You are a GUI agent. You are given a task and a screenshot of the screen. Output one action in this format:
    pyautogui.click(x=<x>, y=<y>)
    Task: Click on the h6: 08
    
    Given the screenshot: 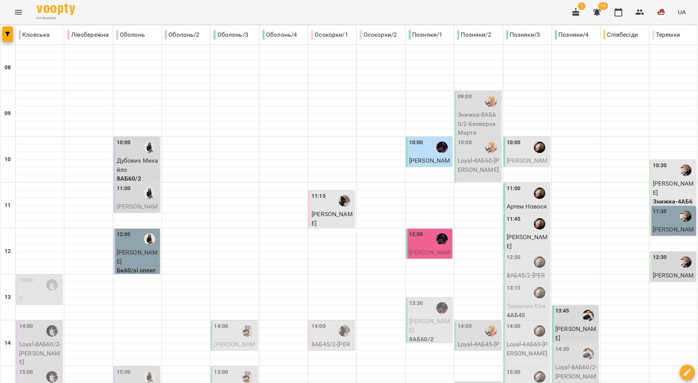 What is the action you would take?
    pyautogui.click(x=8, y=68)
    